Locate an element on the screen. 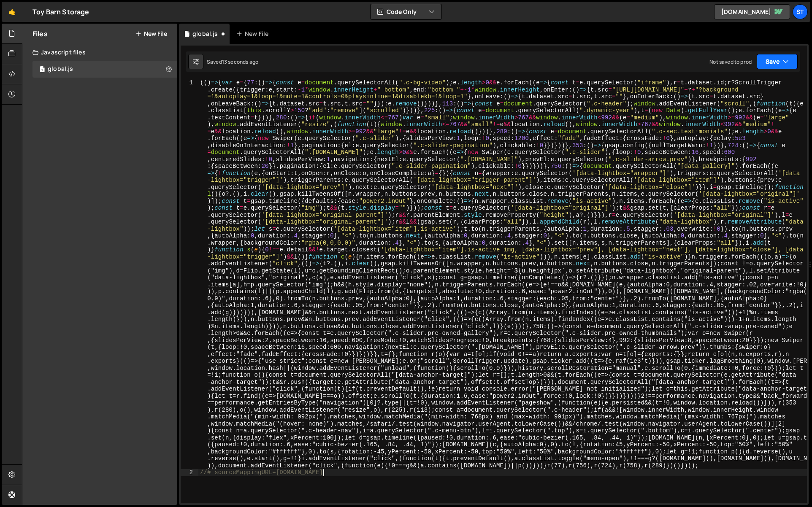 The width and height of the screenshot is (812, 507). div: 1 is located at coordinates (189, 275).